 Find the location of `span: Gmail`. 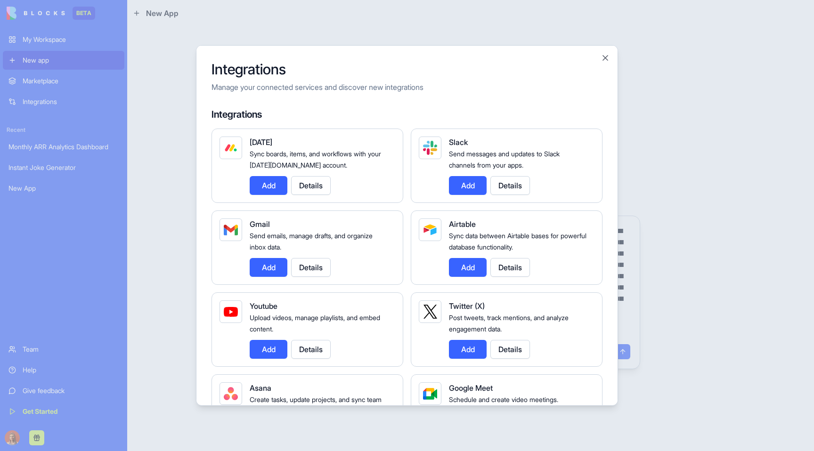

span: Gmail is located at coordinates (259, 224).